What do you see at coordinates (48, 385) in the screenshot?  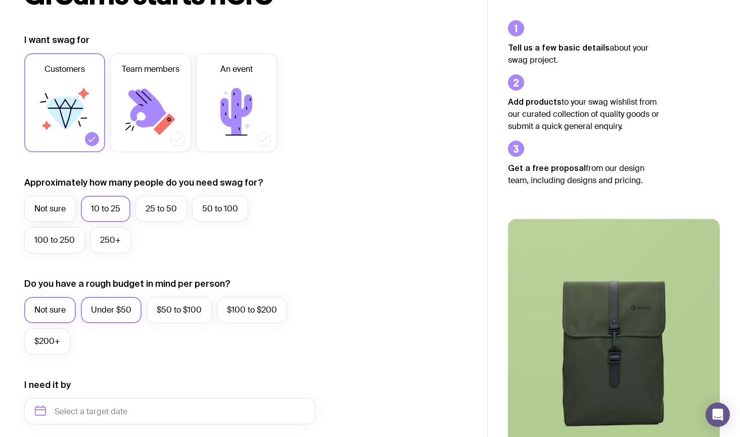 I see `label: I need it by` at bounding box center [48, 385].